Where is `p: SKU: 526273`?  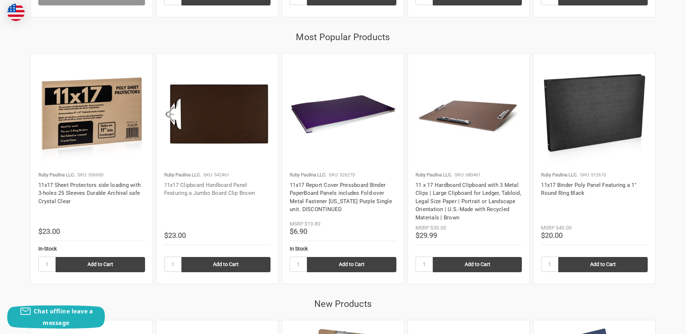
p: SKU: 526273 is located at coordinates (342, 175).